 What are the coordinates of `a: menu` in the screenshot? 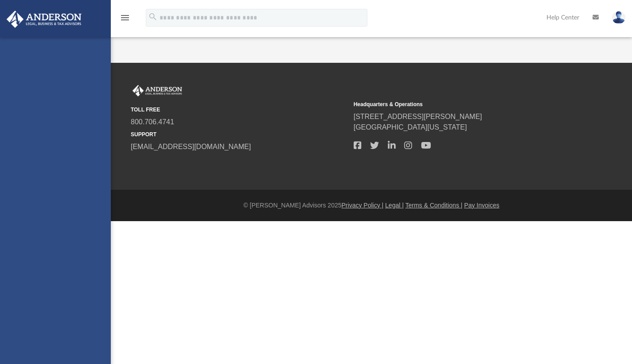 It's located at (125, 20).